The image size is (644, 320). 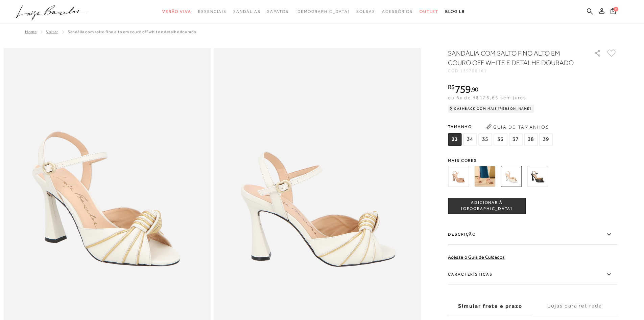 What do you see at coordinates (532, 274) in the screenshot?
I see `label: Características` at bounding box center [532, 274].